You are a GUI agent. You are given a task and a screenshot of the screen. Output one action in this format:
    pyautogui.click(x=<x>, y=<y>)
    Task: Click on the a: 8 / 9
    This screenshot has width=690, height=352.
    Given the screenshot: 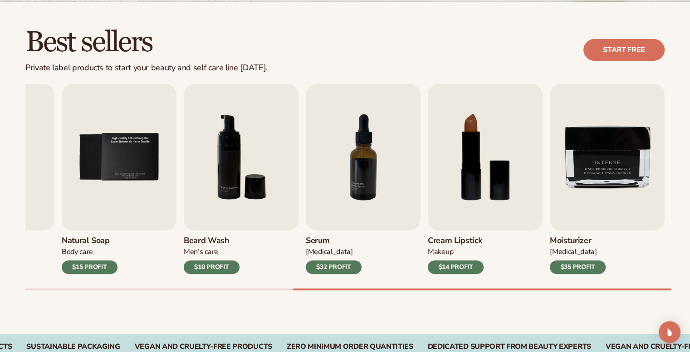 What is the action you would take?
    pyautogui.click(x=485, y=179)
    